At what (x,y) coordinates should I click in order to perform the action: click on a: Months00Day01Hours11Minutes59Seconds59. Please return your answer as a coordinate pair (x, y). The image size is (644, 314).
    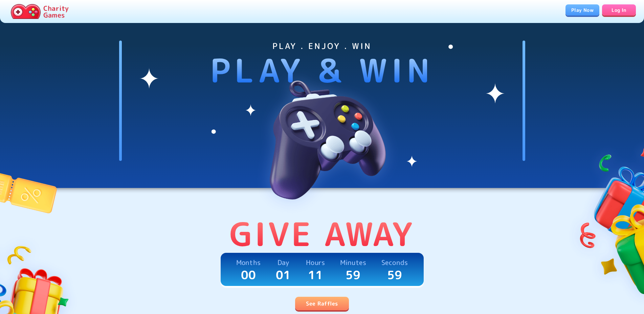
    Looking at the image, I should click on (322, 270).